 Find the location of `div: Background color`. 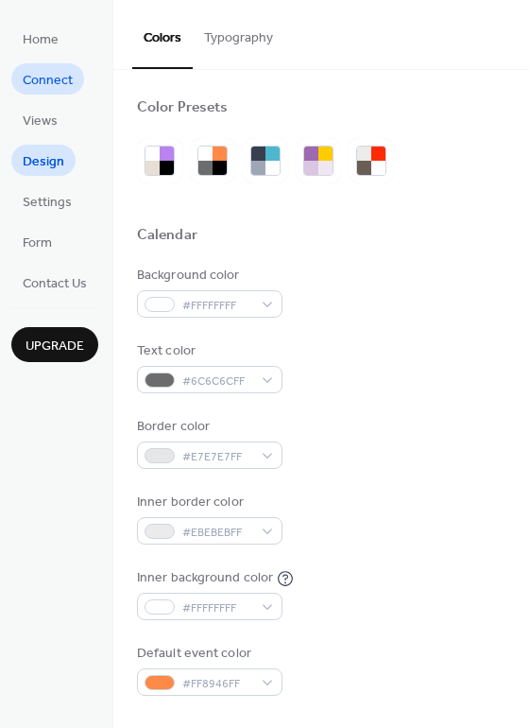

div: Background color is located at coordinates (208, 275).